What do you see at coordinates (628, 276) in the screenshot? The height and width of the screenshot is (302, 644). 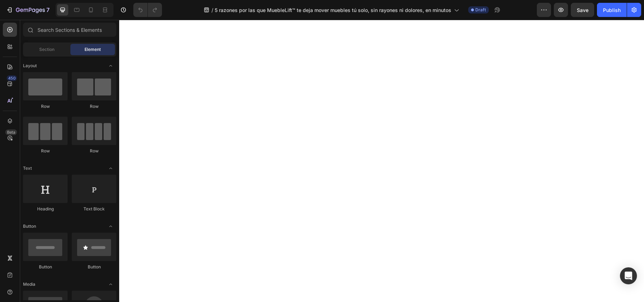 I see `div: Open Intercom Messenger` at bounding box center [628, 276].